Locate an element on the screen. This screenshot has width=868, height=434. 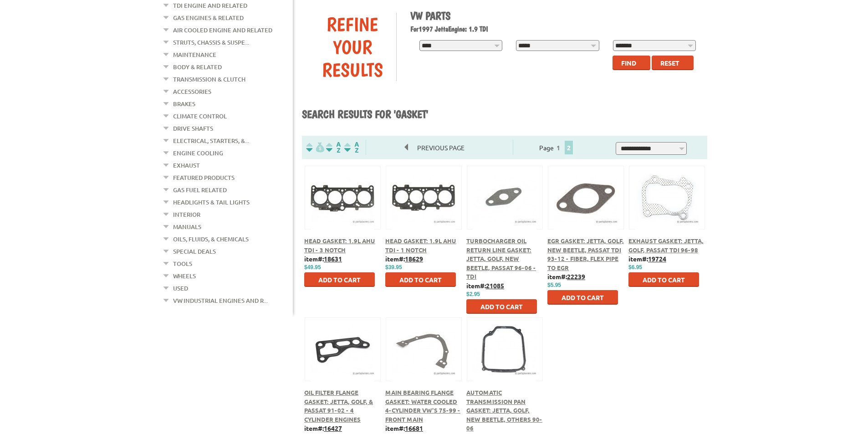
a: Engine Cooling is located at coordinates (198, 153).